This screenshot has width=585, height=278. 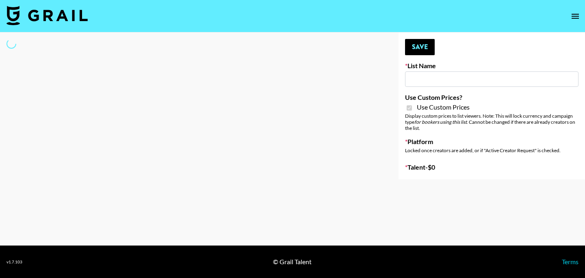 What do you see at coordinates (292, 262) in the screenshot?
I see `div: © Grail Talent` at bounding box center [292, 262].